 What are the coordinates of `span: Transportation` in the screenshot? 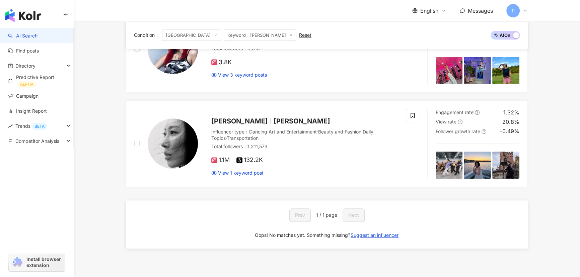 It's located at (242, 138).